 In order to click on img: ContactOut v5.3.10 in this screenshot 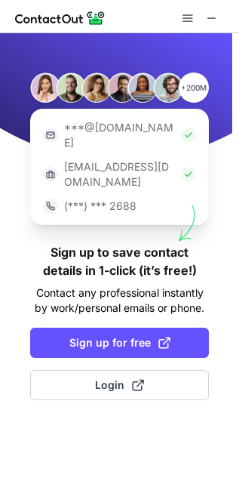, I will do `click(60, 18)`.